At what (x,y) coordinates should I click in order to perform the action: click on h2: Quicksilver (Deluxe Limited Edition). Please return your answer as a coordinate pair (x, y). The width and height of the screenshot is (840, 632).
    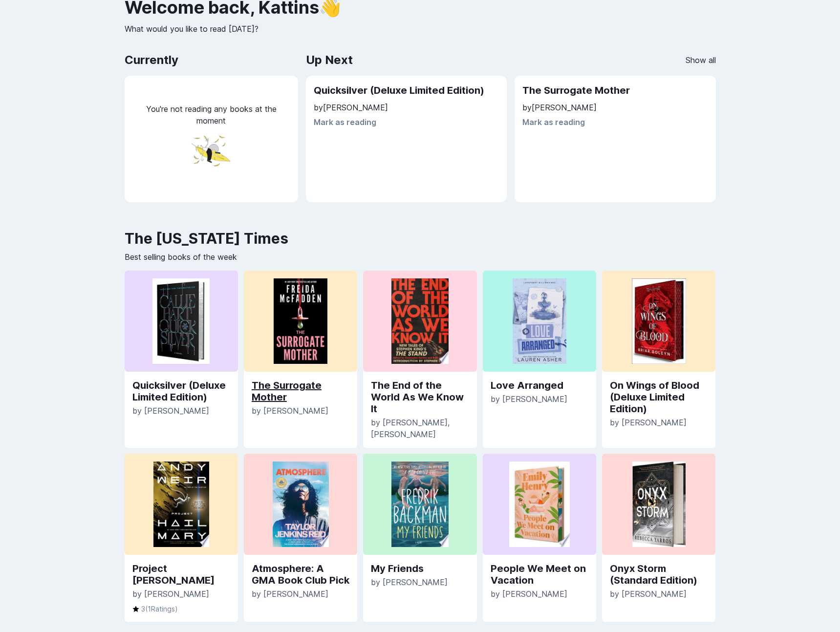
    Looking at the image, I should click on (406, 90).